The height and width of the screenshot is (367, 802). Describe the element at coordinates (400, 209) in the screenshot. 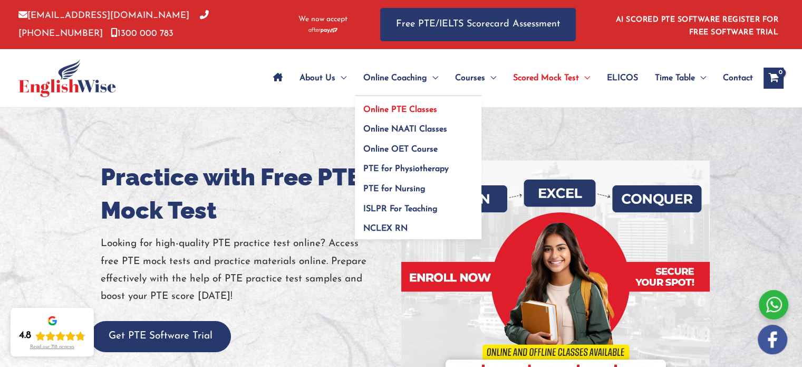

I see `span: ISLPR For Teaching` at that location.